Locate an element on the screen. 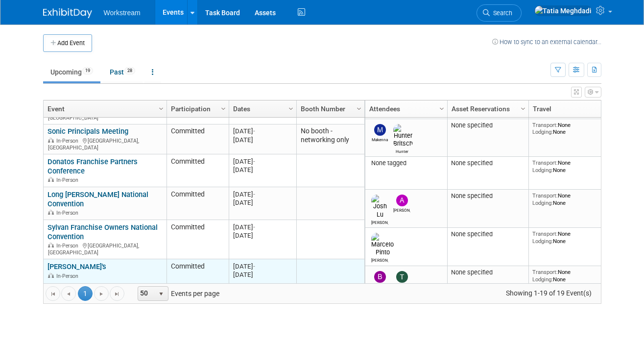 Image resolution: width=644 pixels, height=345 pixels. a: Participation is located at coordinates (196, 109).